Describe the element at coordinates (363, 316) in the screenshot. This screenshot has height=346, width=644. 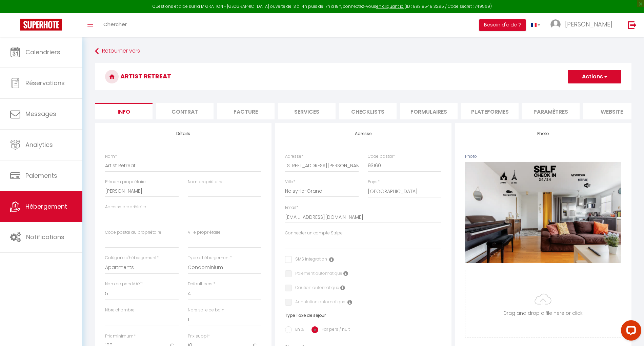
I see `h6: Type Taxe de séjour` at that location.